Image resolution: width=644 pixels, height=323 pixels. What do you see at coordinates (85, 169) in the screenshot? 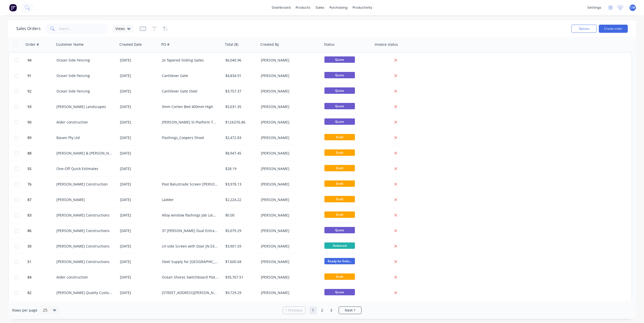
I see `div: One-Off Quick Estimates` at bounding box center [85, 169].